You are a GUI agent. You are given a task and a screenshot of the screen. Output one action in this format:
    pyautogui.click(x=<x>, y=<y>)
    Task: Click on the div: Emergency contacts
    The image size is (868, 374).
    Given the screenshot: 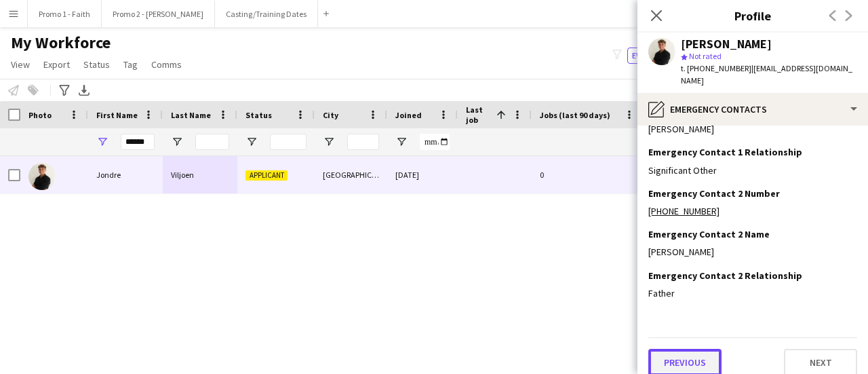 What is the action you would take?
    pyautogui.click(x=753, y=110)
    